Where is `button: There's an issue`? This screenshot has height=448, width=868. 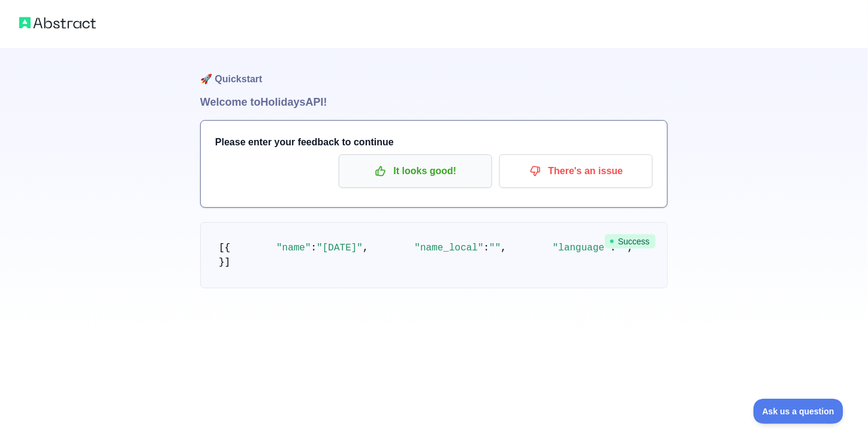 button: There's an issue is located at coordinates (576, 171).